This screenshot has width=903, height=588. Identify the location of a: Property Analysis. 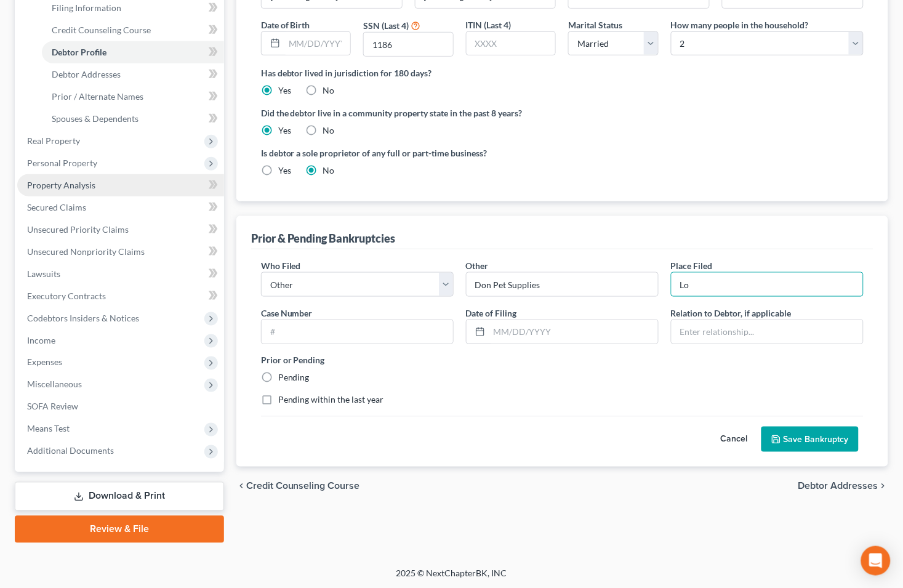
(121, 185).